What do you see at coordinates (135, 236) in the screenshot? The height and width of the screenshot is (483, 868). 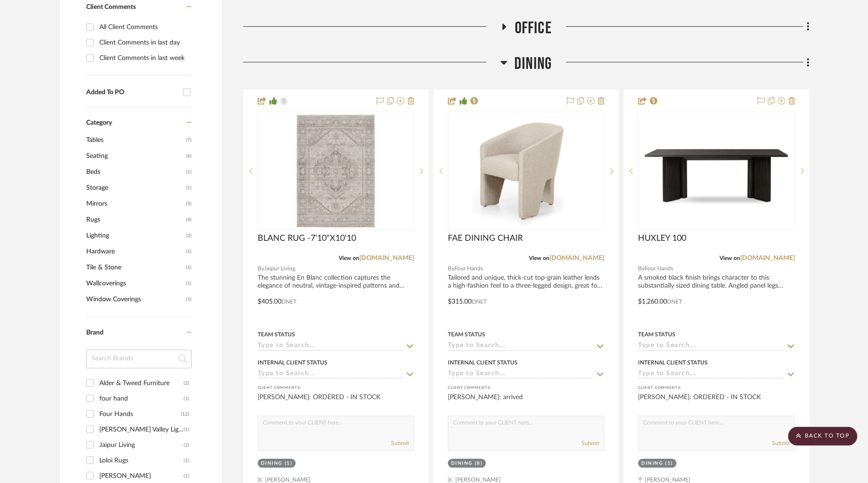 I see `span: Lighting` at bounding box center [135, 236].